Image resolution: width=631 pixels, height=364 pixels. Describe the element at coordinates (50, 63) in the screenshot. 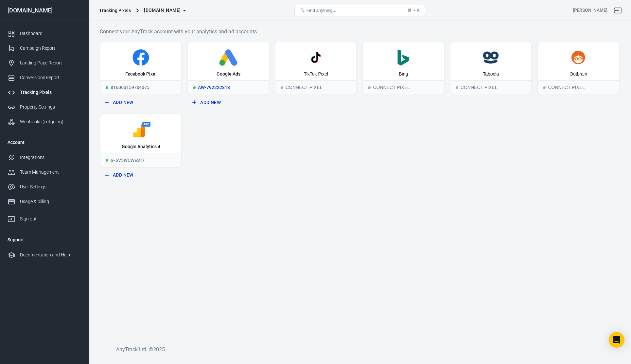

I see `div: Landing Page Report` at that location.